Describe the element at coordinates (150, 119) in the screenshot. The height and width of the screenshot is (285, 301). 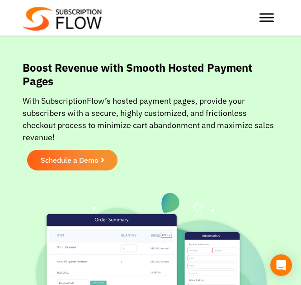
I see `p: With SubscriptionFlow’s hosted payment pages, provide your subscribers with a secure, highly cust...` at that location.